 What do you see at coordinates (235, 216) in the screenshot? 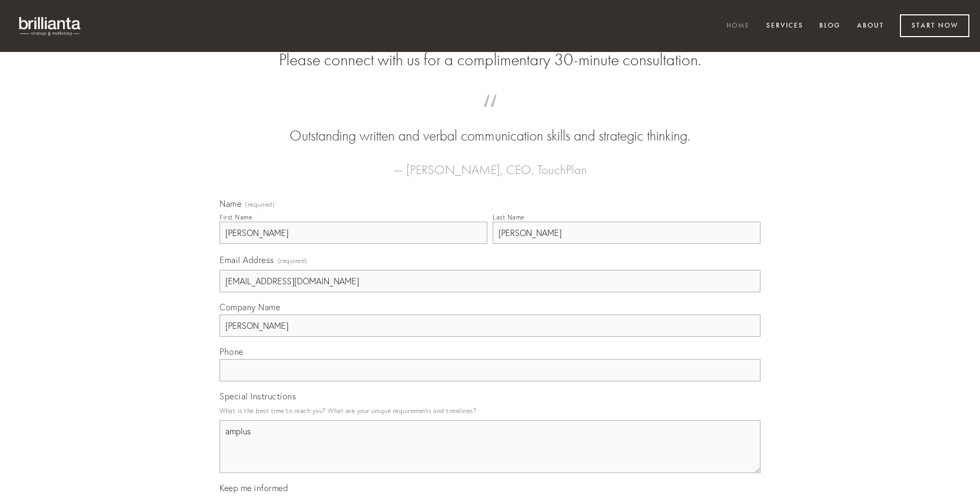
I see `div: First Name` at bounding box center [235, 216].